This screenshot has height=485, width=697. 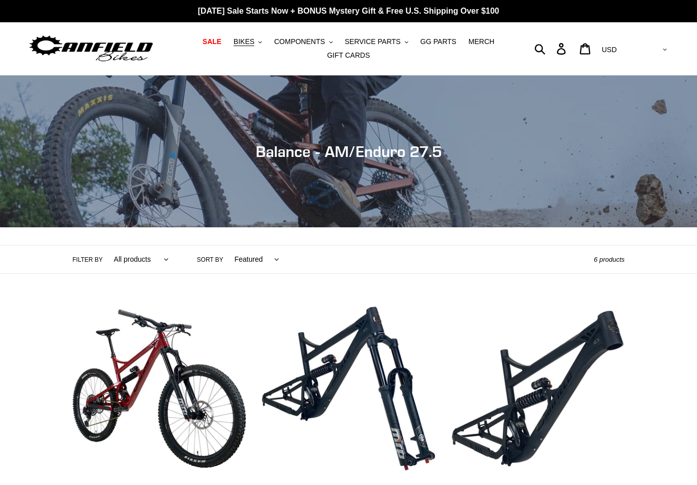 What do you see at coordinates (88, 260) in the screenshot?
I see `label: Filter by` at bounding box center [88, 260].